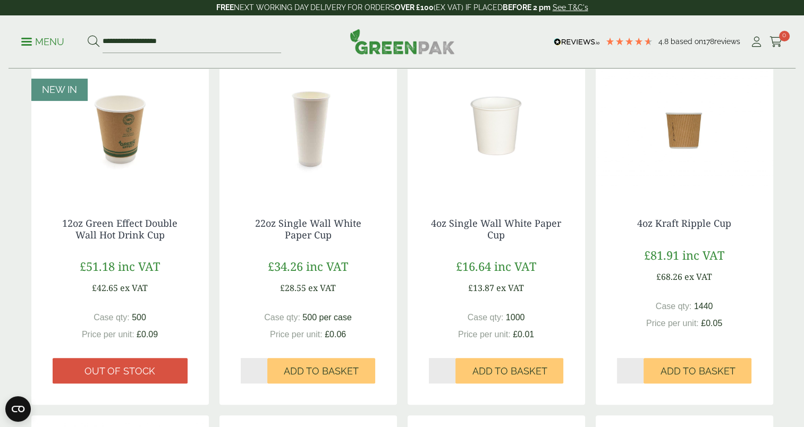 This screenshot has height=427, width=804. What do you see at coordinates (496, 229) in the screenshot?
I see `a: 4oz Single Wall White Paper Cup` at bounding box center [496, 229].